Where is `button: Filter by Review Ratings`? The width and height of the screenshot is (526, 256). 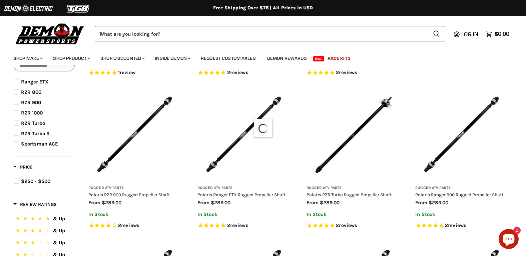
button: Filter by Review Ratings is located at coordinates (35, 205).